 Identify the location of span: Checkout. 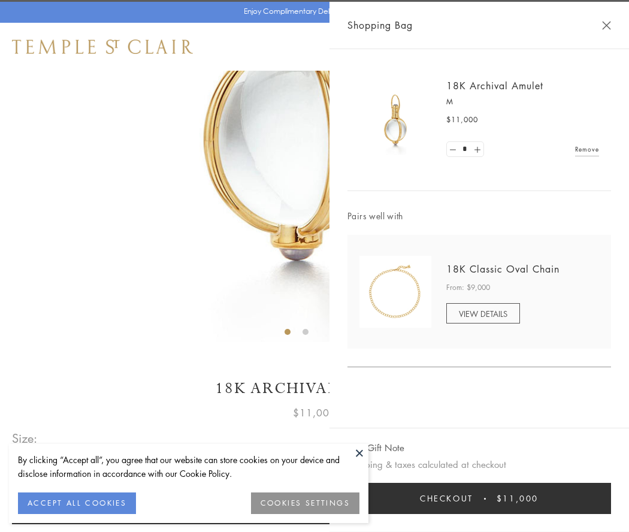
(446, 499).